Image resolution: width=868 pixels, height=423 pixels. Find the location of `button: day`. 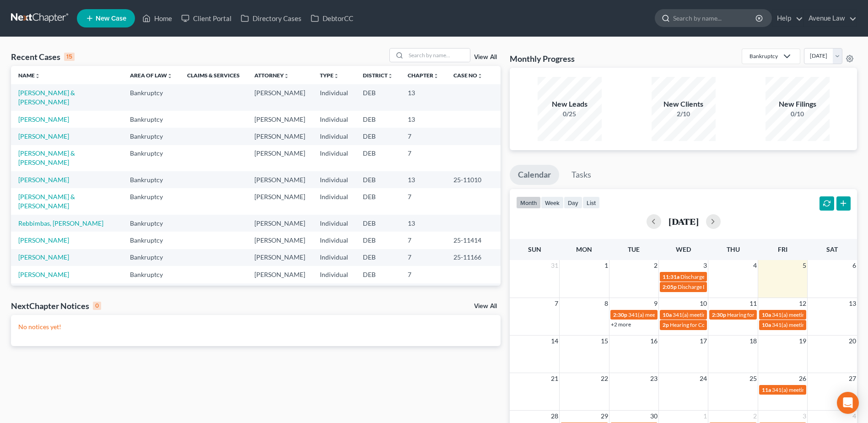

button: day is located at coordinates (573, 202).